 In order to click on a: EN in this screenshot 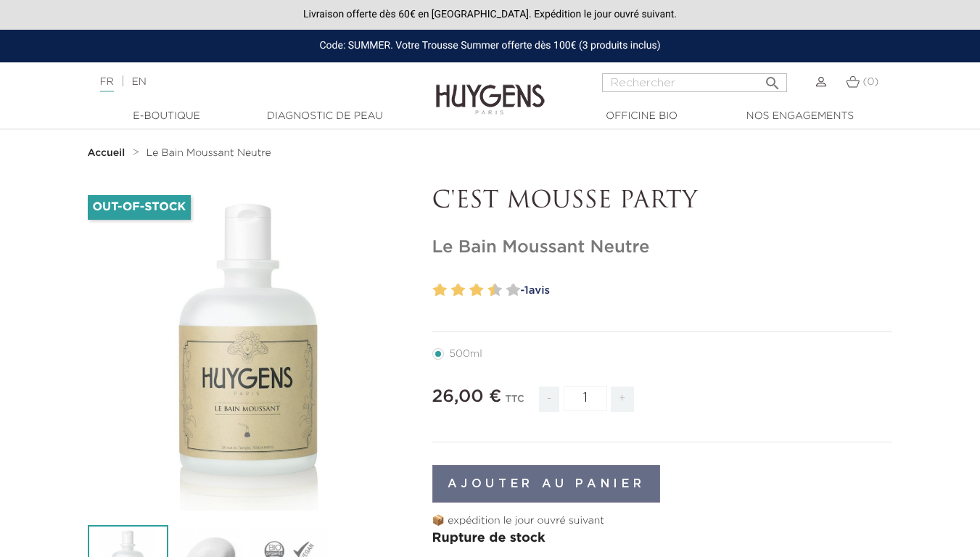, I will do `click(138, 82)`.